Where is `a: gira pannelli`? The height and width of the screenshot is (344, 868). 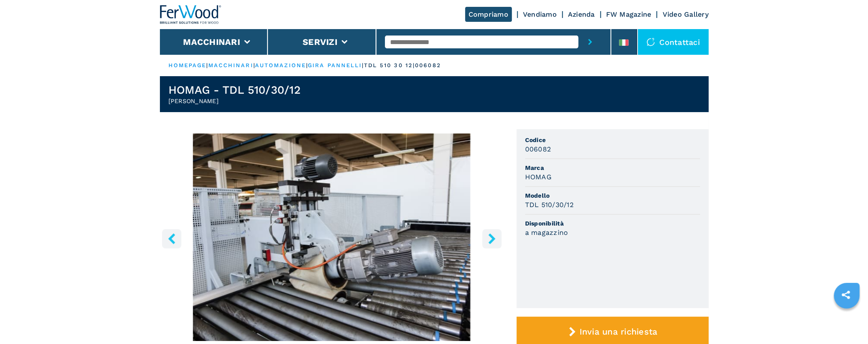 a: gira pannelli is located at coordinates (335, 65).